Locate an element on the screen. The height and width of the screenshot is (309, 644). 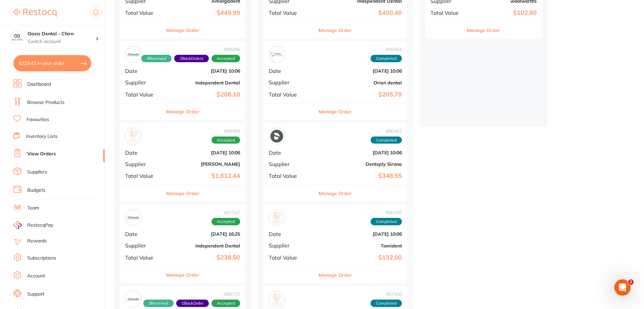
a: Account is located at coordinates (36, 276).